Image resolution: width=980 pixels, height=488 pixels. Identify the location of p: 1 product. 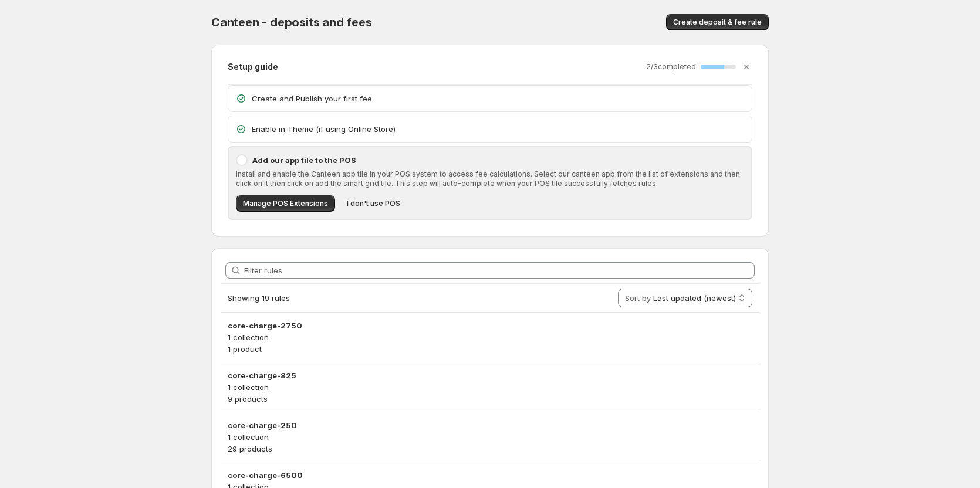
(490, 349).